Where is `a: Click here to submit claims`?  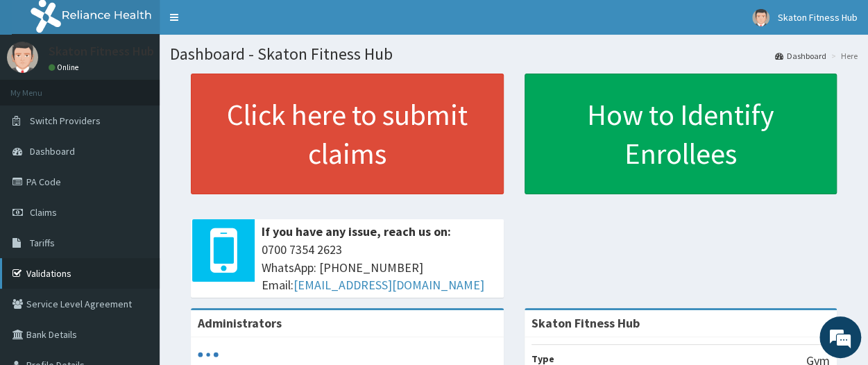
a: Click here to submit claims is located at coordinates (347, 134).